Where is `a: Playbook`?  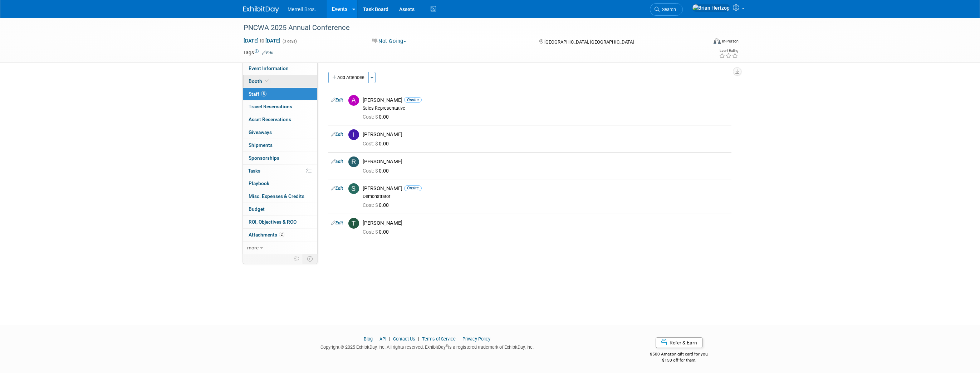
a: Playbook is located at coordinates (280, 183).